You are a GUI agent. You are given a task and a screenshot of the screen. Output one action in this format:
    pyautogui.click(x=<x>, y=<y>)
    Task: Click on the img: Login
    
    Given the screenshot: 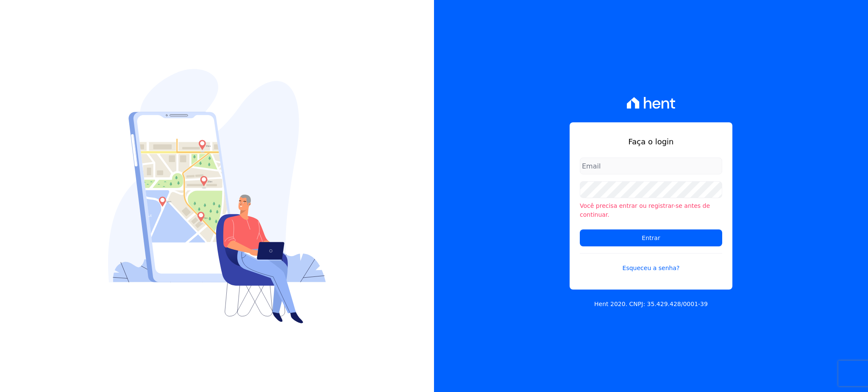 What is the action you would take?
    pyautogui.click(x=217, y=196)
    